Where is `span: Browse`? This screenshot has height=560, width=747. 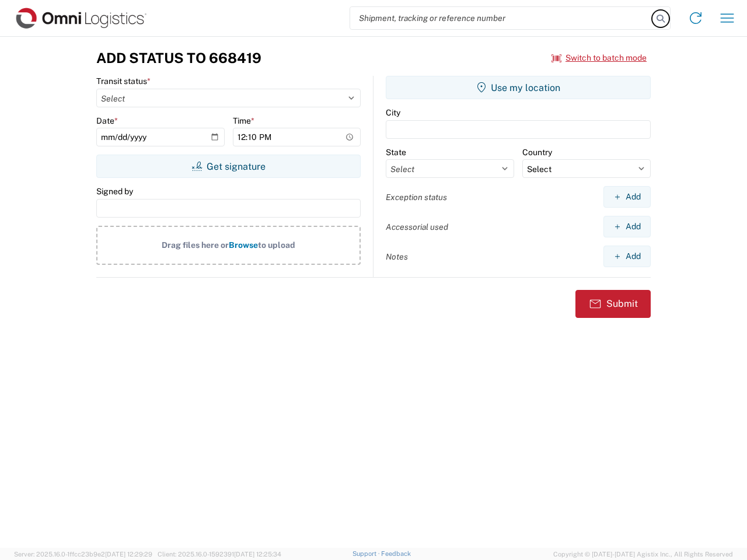
span: Browse is located at coordinates (244, 245).